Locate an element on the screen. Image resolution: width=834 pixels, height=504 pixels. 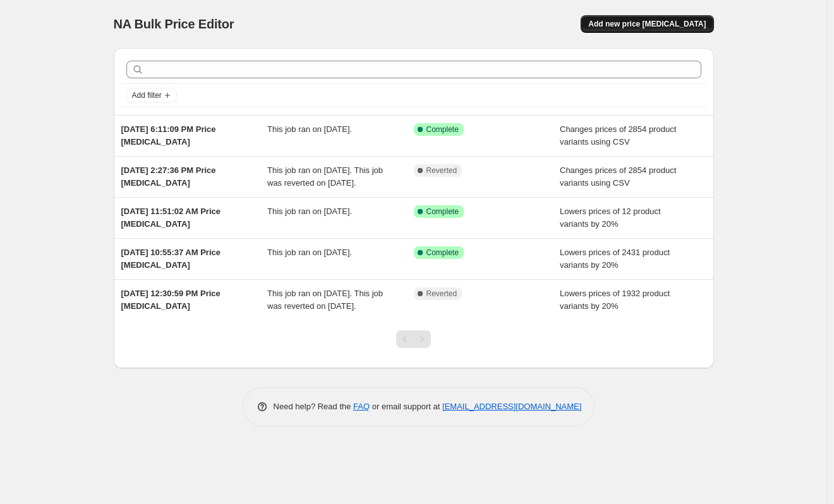
span: Lowers prices of 12 product variants by 20% is located at coordinates (610, 217).